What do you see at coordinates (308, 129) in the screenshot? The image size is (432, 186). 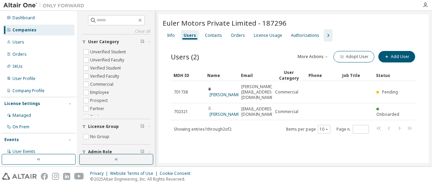 I see `span: Items per page` at bounding box center [308, 129].